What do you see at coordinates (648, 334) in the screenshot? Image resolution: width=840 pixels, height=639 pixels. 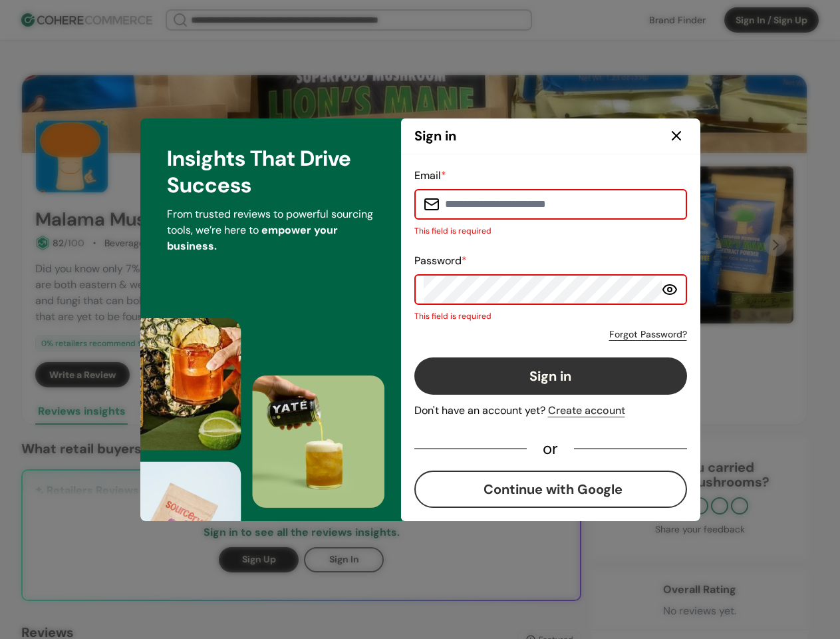 I see `a: Forgot Password?` at bounding box center [648, 334].